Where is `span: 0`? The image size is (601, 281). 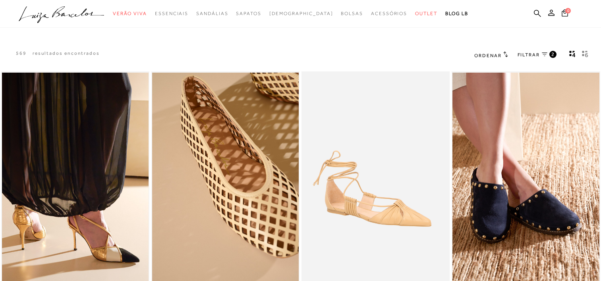
span: 0 is located at coordinates (568, 11).